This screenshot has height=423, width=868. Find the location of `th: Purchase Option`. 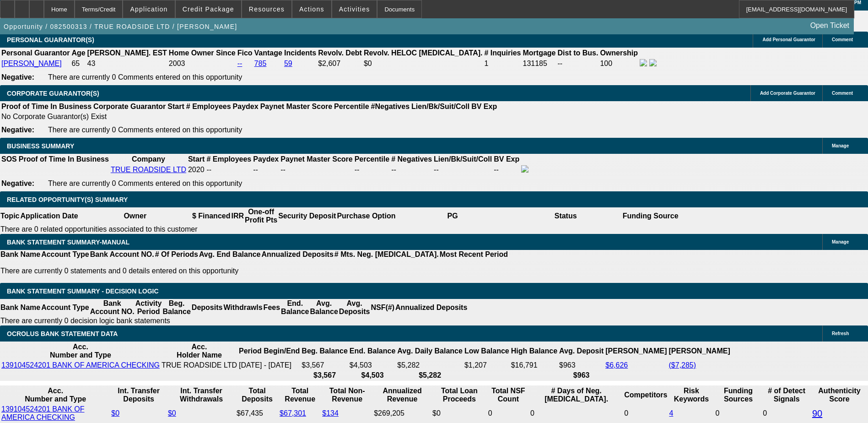

th: Purchase Option is located at coordinates (366, 216).